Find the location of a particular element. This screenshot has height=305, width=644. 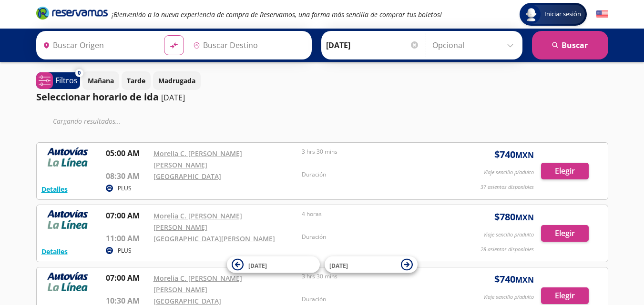

button: Buscar is located at coordinates (570, 45).